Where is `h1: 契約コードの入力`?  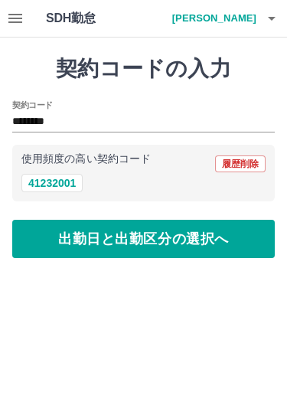
h1: 契約コードの入力 is located at coordinates (143, 69).